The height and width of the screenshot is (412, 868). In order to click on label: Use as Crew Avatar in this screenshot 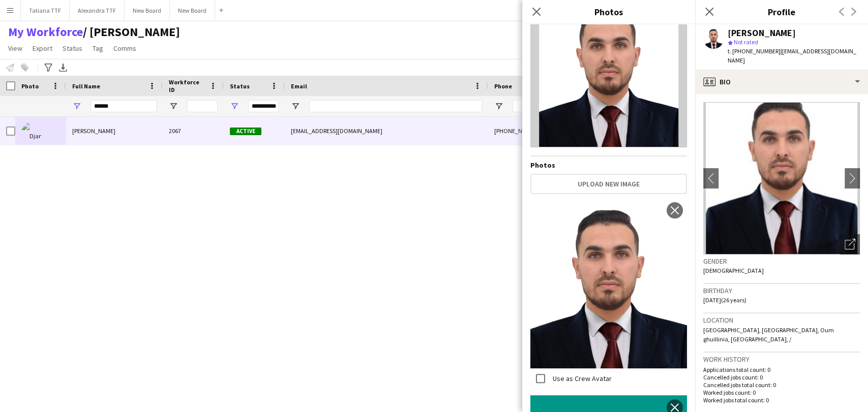, I will do `click(581, 379)`.